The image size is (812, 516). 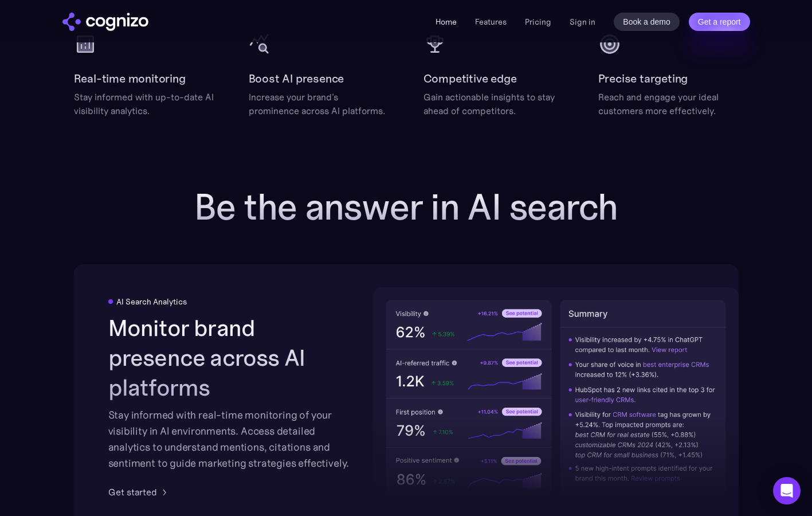 I want to click on a: Get started, so click(x=139, y=492).